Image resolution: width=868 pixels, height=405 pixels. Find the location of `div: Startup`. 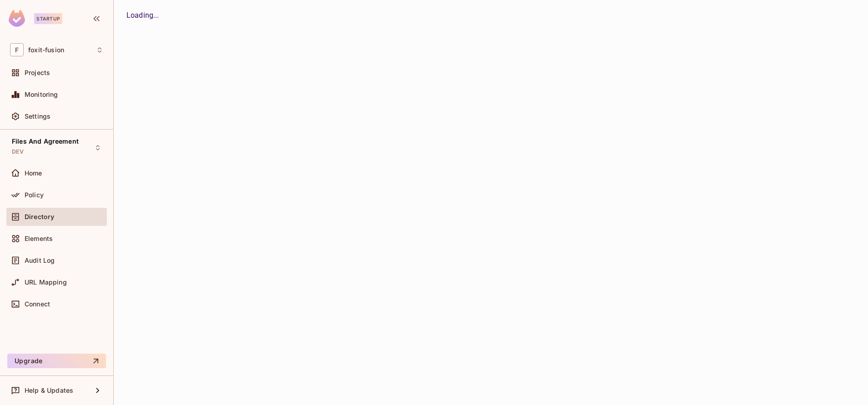

div: Startup is located at coordinates (48, 19).